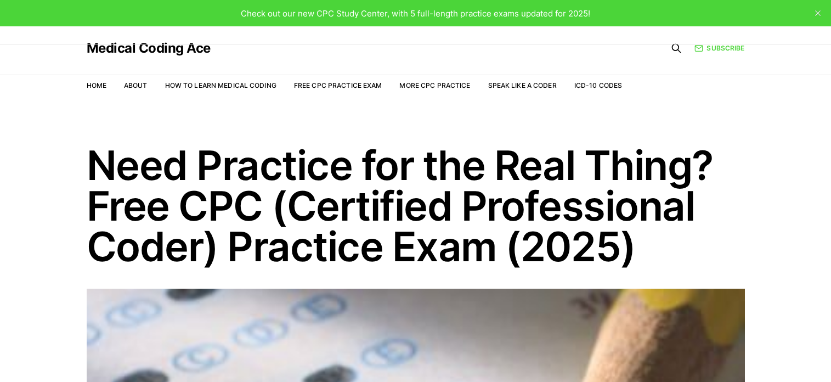  I want to click on h1: Need Practice for the Real Thing? Free CPC (Certified Professional Coder) Practice Exam (2025), so click(416, 206).